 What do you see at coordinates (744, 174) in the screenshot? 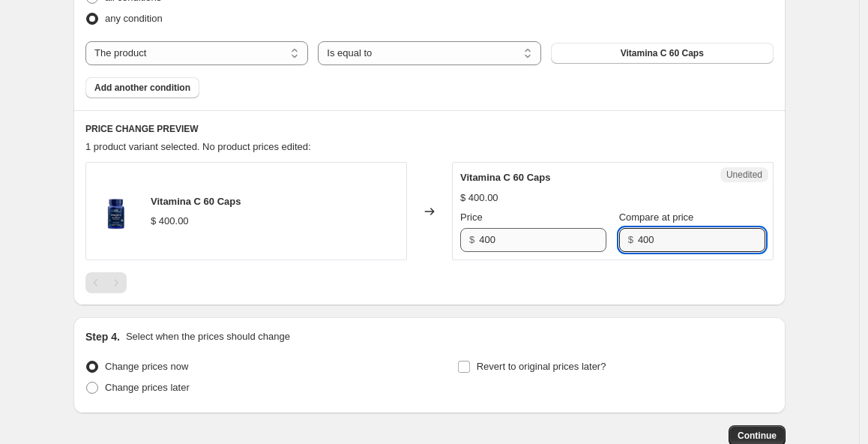
I see `span: Unedited` at bounding box center [744, 174].